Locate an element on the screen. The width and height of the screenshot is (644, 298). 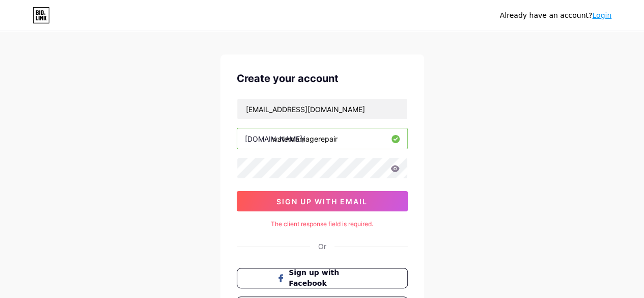
div: Already have an account? is located at coordinates (556, 15).